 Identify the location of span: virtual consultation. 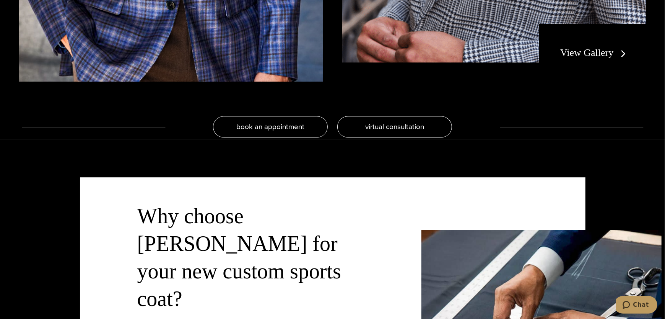
(395, 126).